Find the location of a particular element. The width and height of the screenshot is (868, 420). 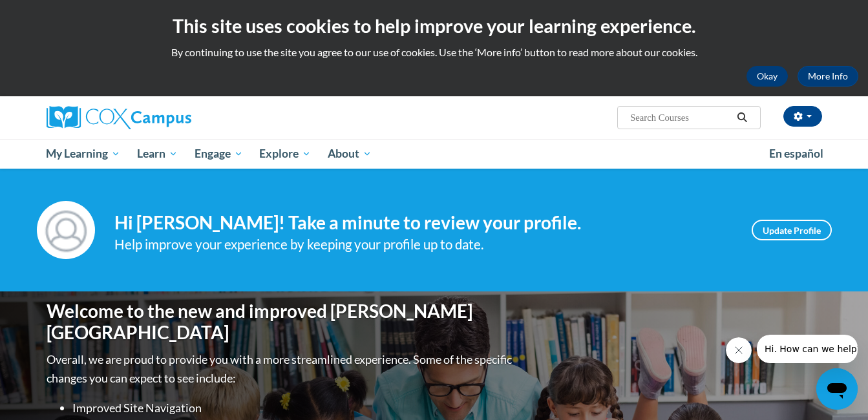

button: Search is located at coordinates (742, 118).